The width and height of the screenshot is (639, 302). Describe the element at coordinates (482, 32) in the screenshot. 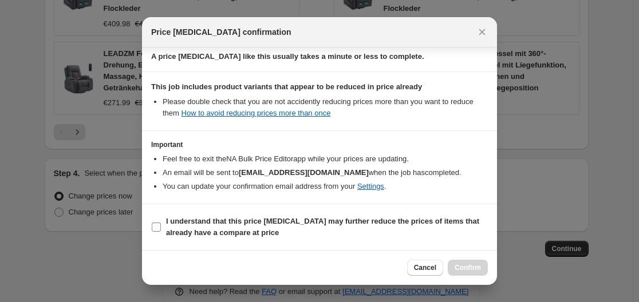

I see `button: Close` at that location.